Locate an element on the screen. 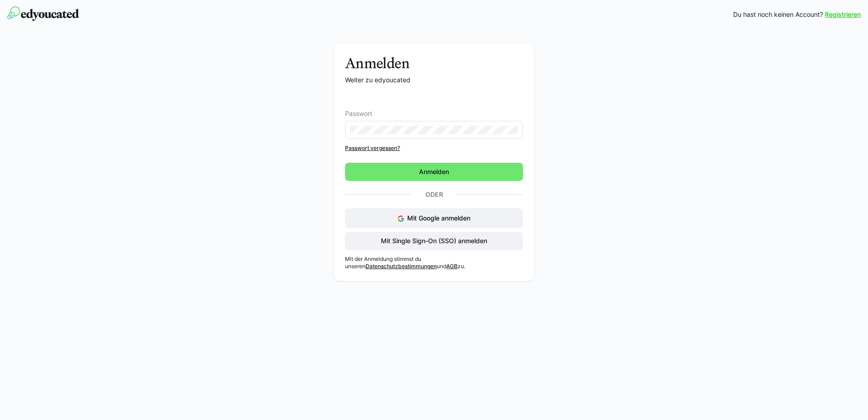 This screenshot has width=868, height=420. img: edyoucated is located at coordinates (43, 13).